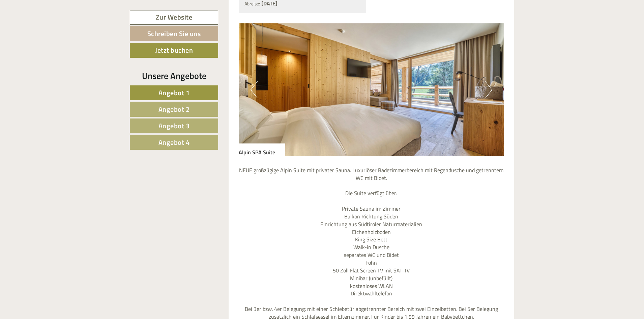  What do you see at coordinates (174, 109) in the screenshot?
I see `span: Angebot 2` at bounding box center [174, 109].